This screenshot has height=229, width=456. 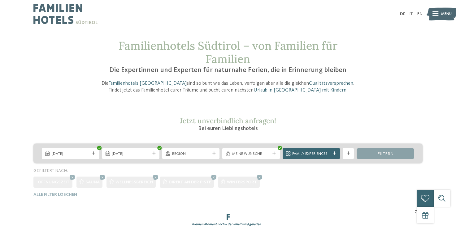 What do you see at coordinates (251, 154) in the screenshot?
I see `span: Meine Wünsche` at bounding box center [251, 154].